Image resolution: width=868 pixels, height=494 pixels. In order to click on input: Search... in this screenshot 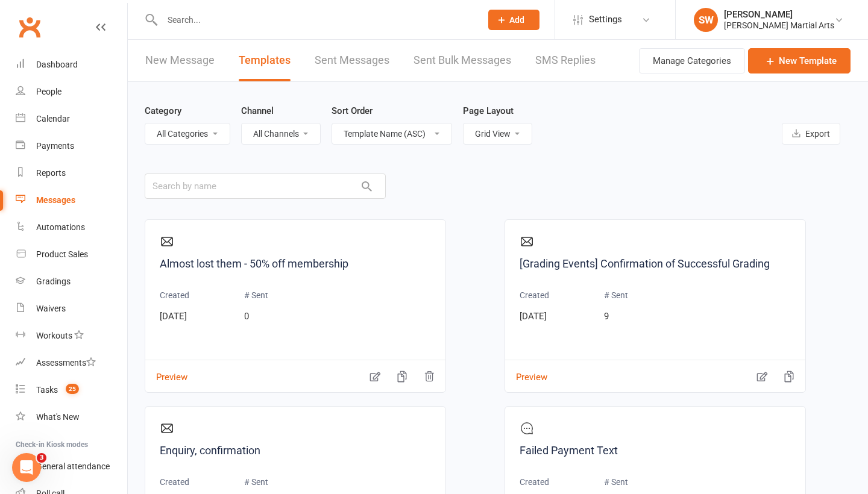, I will do `click(315, 20)`.